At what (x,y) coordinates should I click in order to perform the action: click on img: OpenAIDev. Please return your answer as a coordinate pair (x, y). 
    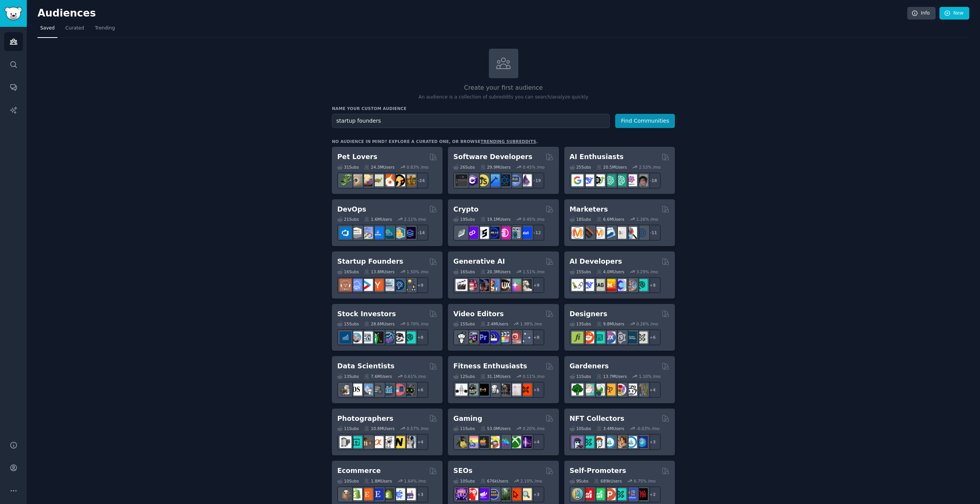
    Looking at the image, I should click on (631, 180).